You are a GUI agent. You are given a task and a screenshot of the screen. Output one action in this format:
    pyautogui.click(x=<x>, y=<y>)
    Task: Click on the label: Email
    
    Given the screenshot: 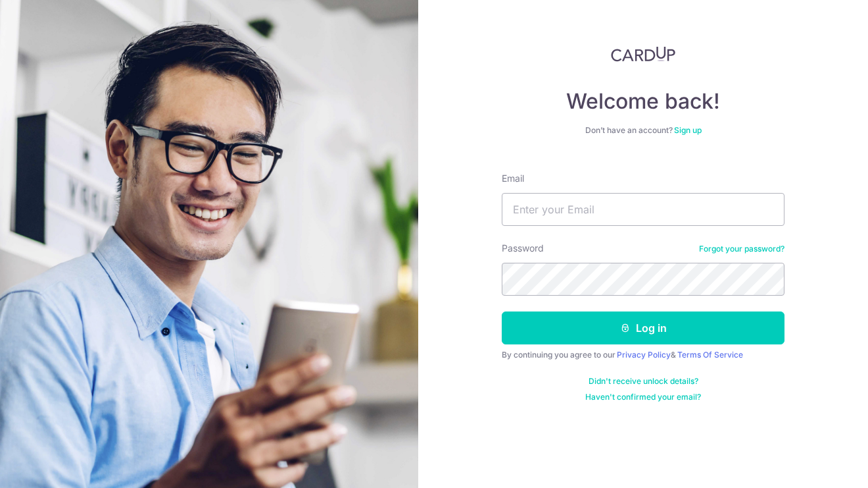 What is the action you would take?
    pyautogui.click(x=513, y=178)
    